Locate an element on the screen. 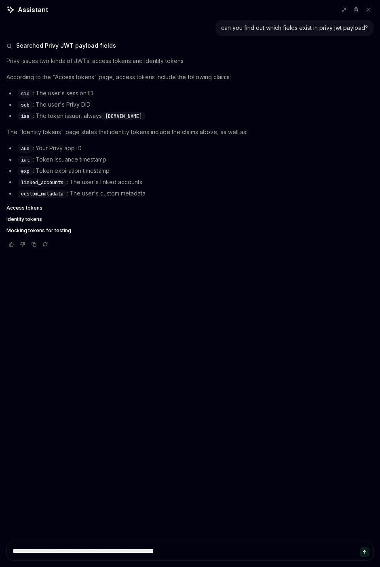 The width and height of the screenshot is (380, 567). span: Identity tokens is located at coordinates (24, 219).